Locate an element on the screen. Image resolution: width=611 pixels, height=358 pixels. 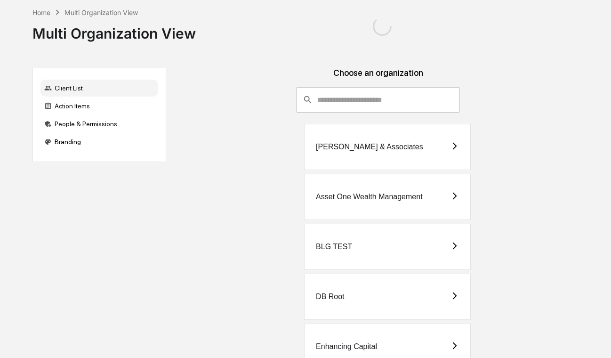
div: DB Root is located at coordinates (330, 297).